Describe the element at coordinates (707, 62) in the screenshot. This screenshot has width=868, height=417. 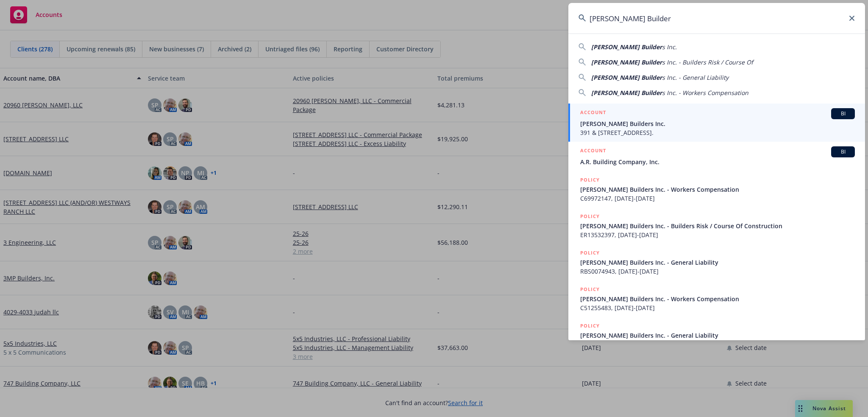
I see `span: s Inc. - Builders Risk / Course Of` at that location.